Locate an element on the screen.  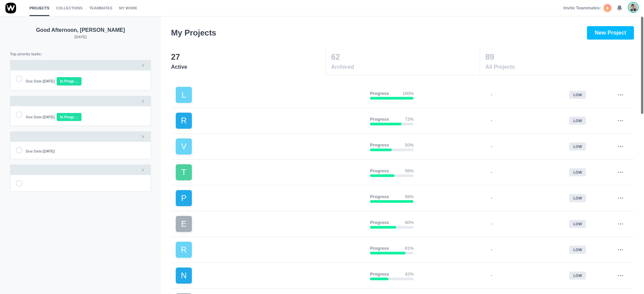
div: L is located at coordinates (184, 95).